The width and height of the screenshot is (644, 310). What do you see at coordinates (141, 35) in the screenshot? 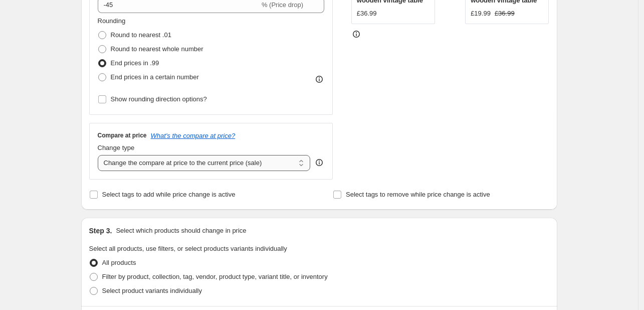
I see `span: Round to nearest .01` at bounding box center [141, 35].